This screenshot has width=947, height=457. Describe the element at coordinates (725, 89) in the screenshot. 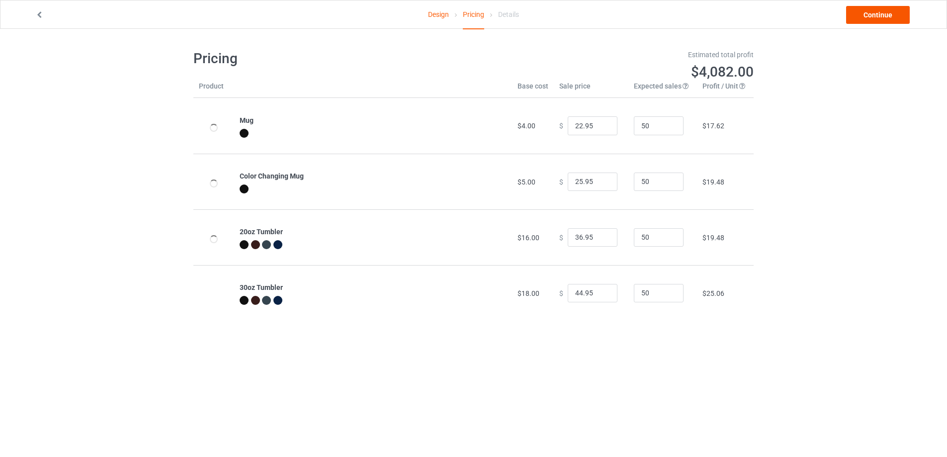

I see `th: Profit / Unit` at that location.